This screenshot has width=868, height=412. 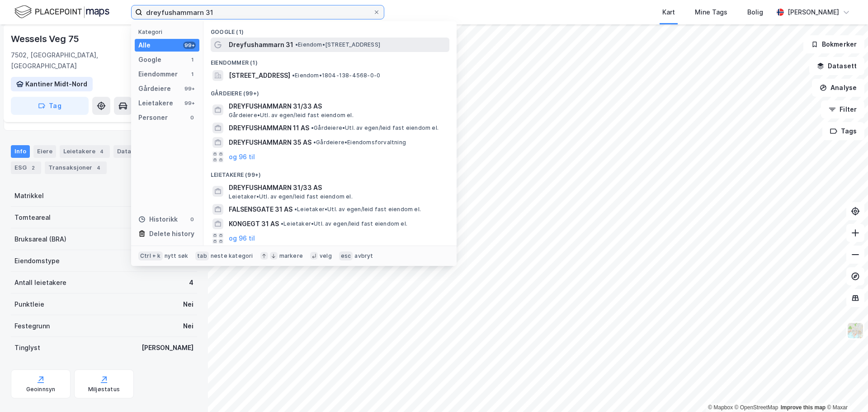 I want to click on button: Tags, so click(x=843, y=131).